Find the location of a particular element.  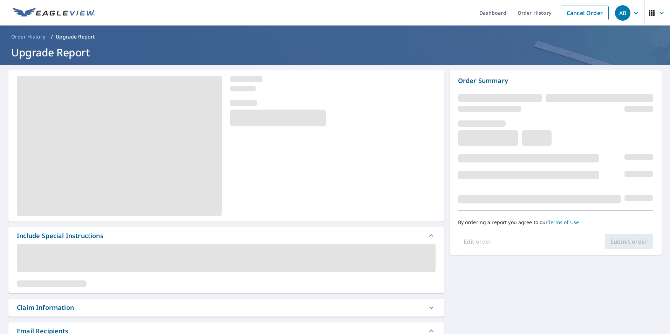

p: By ordering a report you agree to our is located at coordinates (555, 222).